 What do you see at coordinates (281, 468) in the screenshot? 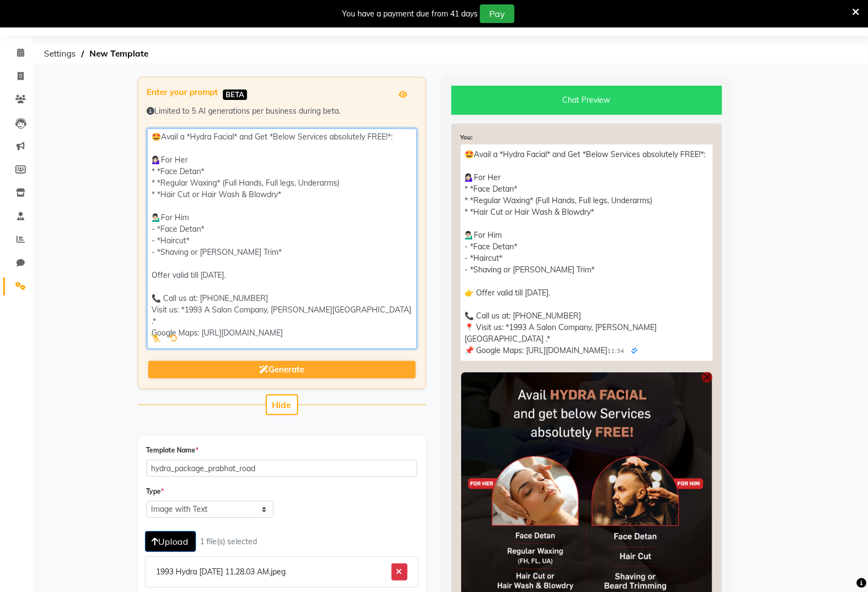
I see `input: order_update` at bounding box center [281, 468].